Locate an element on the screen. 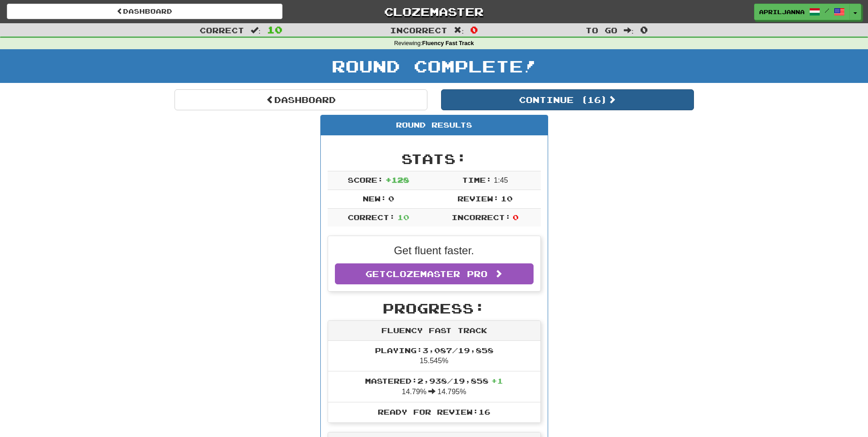 The height and width of the screenshot is (437, 868). span: Incorrect: is located at coordinates (481, 217).